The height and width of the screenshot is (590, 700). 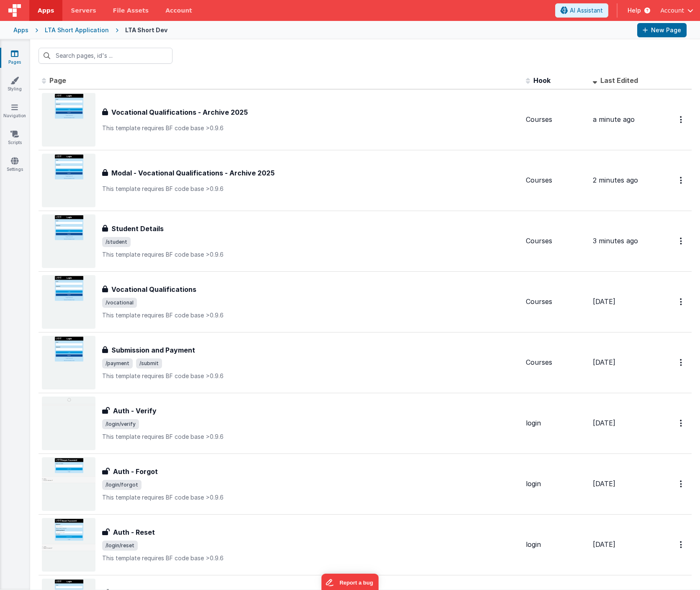 I want to click on span: File Assets, so click(x=131, y=10).